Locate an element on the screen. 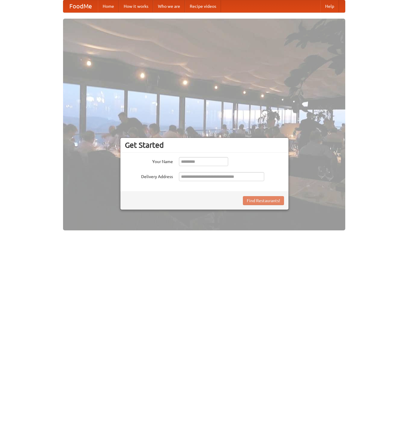 The width and height of the screenshot is (408, 425). a: Help is located at coordinates (330, 6).